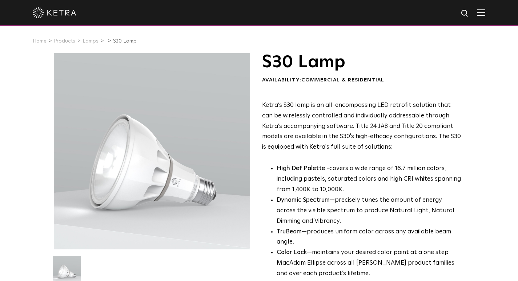  What do you see at coordinates (465, 13) in the screenshot?
I see `img: search icon` at bounding box center [465, 13].